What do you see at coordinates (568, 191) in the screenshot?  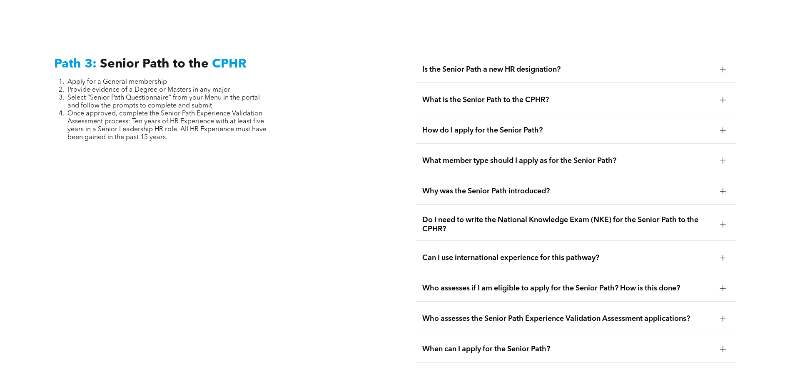 I see `span: Why was the Senior Path introduced?` at bounding box center [568, 191].